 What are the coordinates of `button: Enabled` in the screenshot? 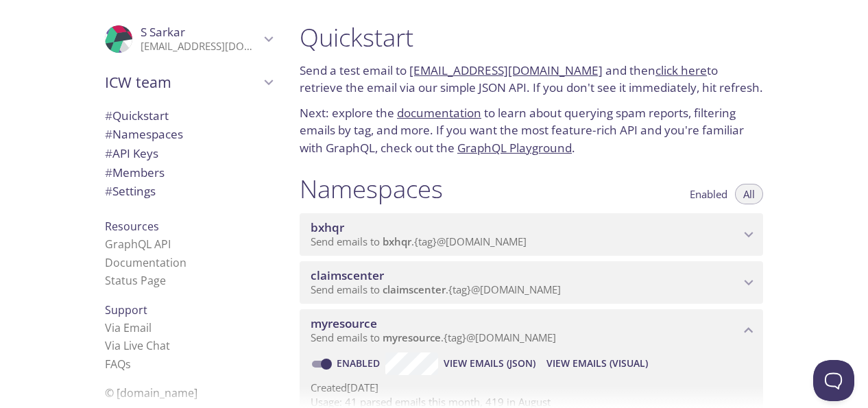 It's located at (709, 194).